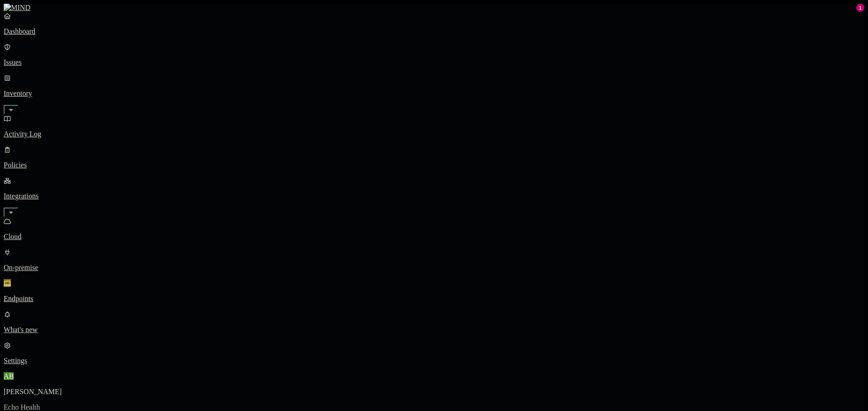 This screenshot has width=868, height=411. Describe the element at coordinates (434, 237) in the screenshot. I see `p: Cloud` at that location.